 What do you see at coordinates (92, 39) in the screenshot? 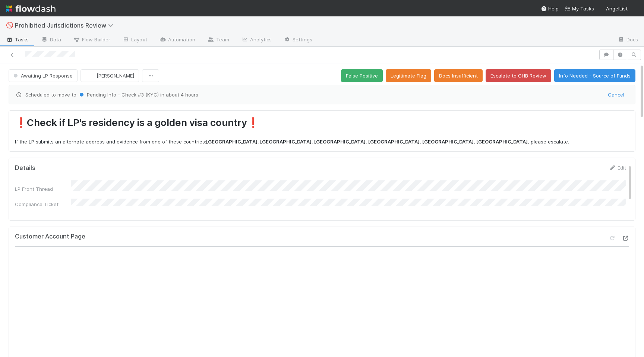
I see `span: Flow Builder` at bounding box center [92, 39].